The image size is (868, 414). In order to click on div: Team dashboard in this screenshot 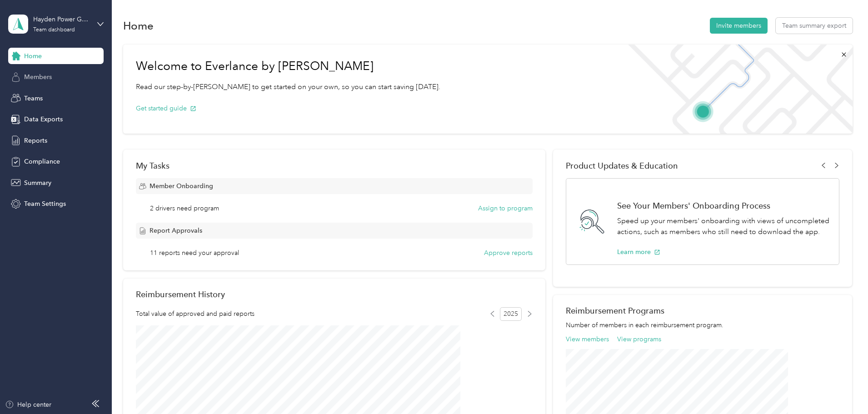, I will do `click(54, 30)`.